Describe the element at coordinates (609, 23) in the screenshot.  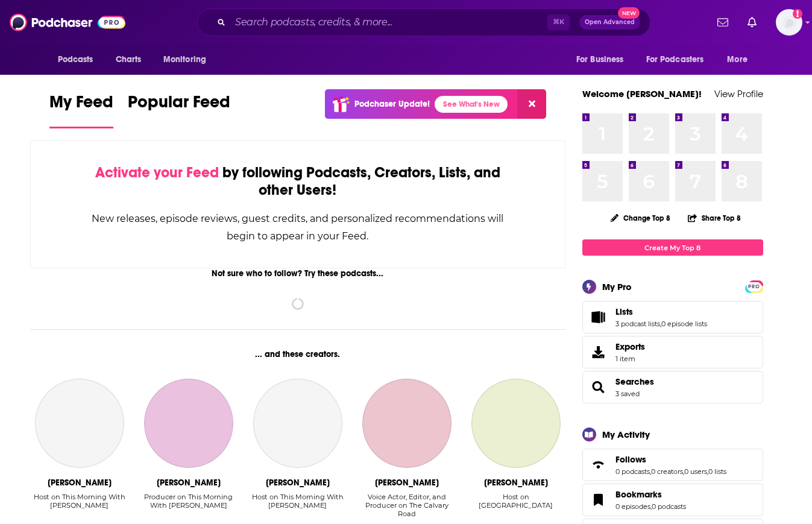
I see `button: Open AdvancedNew` at that location.